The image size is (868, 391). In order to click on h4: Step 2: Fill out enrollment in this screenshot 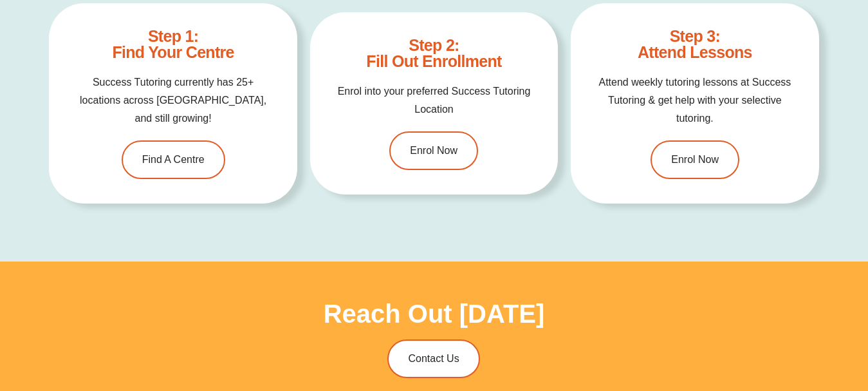, I will do `click(434, 53)`.